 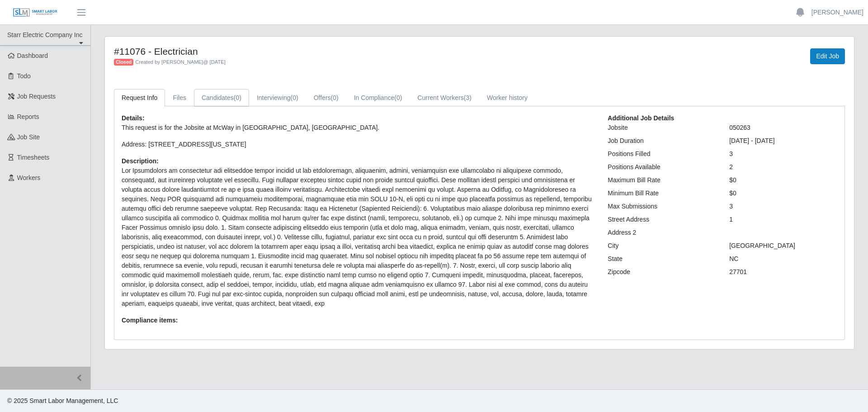 I want to click on div: Max Submissions, so click(x=662, y=206).